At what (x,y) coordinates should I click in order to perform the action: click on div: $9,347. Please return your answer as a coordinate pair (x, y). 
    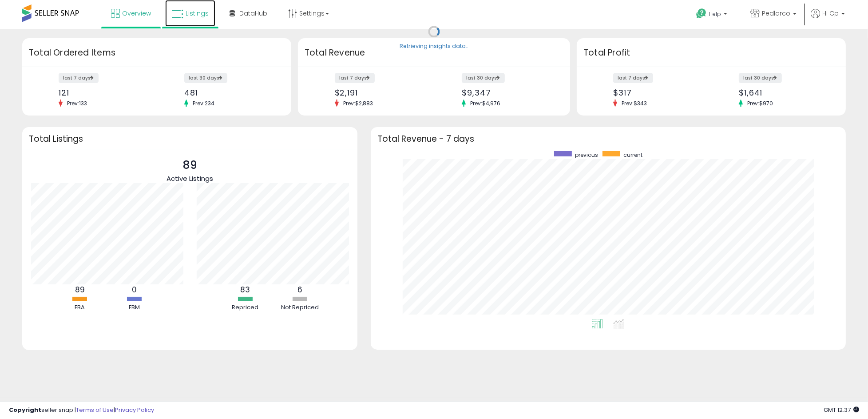
    Looking at the image, I should click on (508, 92).